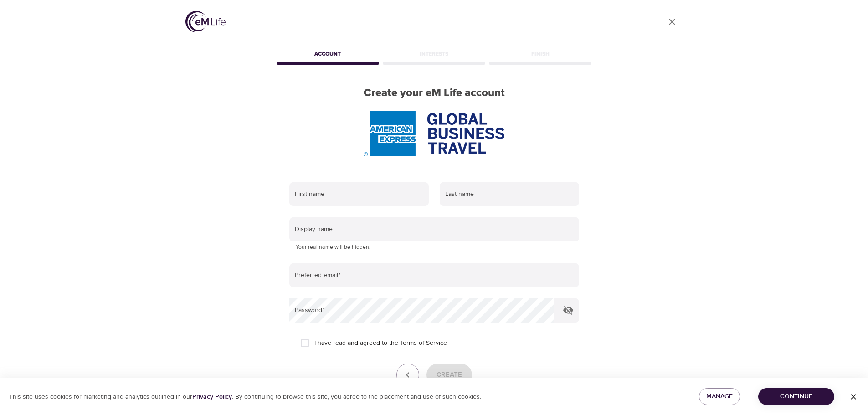  I want to click on span: I have read and agreed to the, so click(380, 343).